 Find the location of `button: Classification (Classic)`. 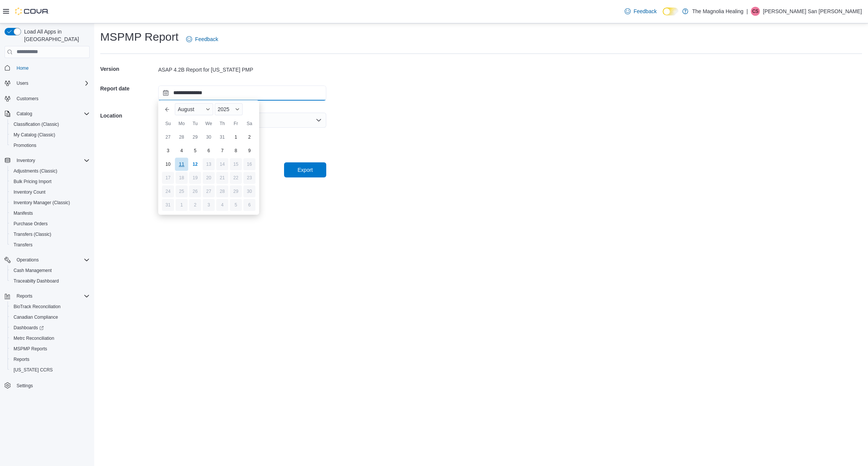

button: Classification (Classic) is located at coordinates (50, 124).